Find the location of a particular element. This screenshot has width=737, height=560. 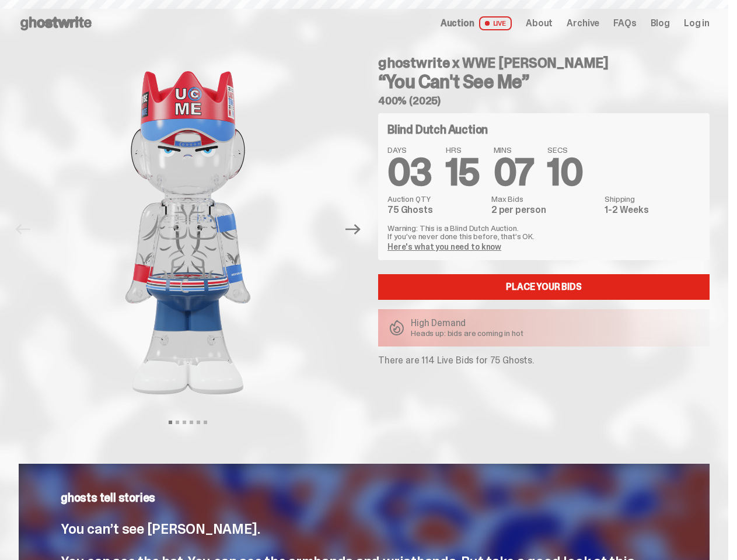

button: View slide 5 is located at coordinates (198, 423).